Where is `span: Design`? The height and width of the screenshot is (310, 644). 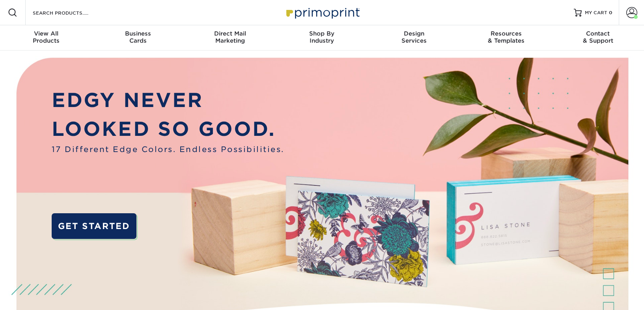 span: Design is located at coordinates (414, 34).